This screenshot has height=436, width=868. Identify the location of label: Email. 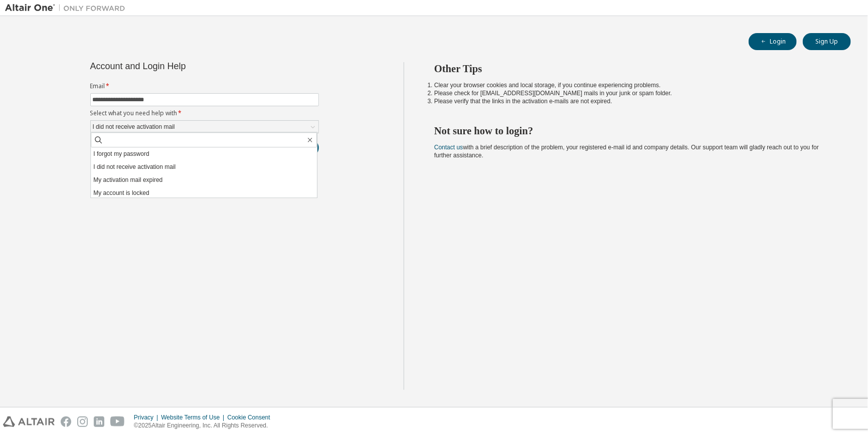
(205, 86).